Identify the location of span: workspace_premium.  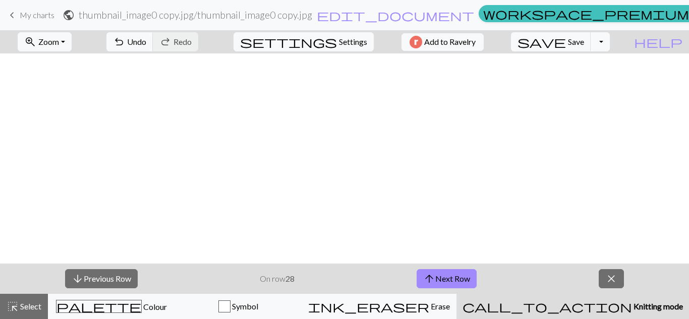
(586, 14).